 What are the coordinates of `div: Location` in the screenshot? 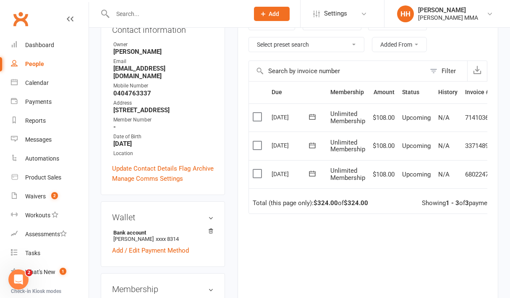 It's located at (163, 153).